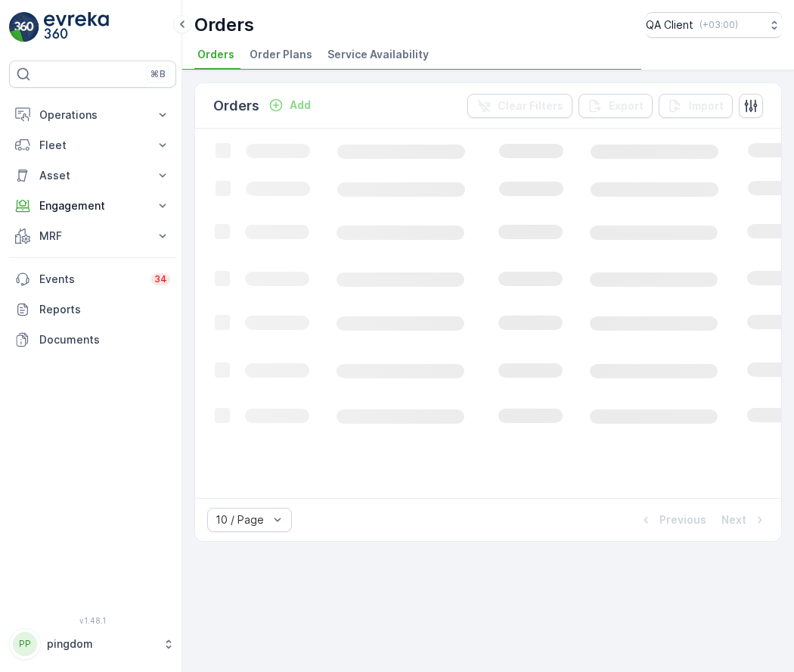  Describe the element at coordinates (92, 115) in the screenshot. I see `p: Operations` at that location.